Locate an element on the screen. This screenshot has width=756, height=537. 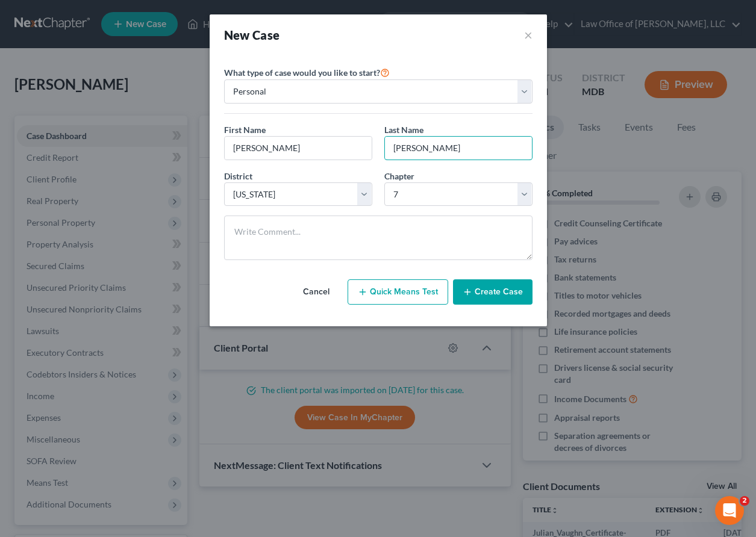
span: Chapter is located at coordinates (400, 176).